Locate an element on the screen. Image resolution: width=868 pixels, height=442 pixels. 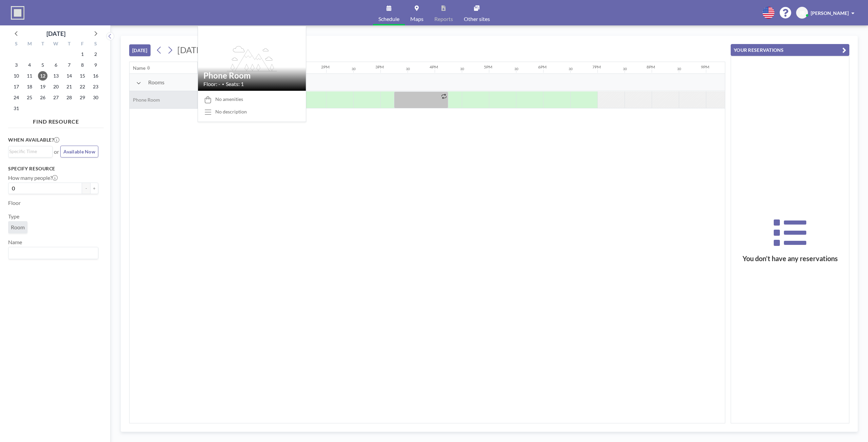
span: Wednesday, August 27, 2025 is located at coordinates (56, 97).